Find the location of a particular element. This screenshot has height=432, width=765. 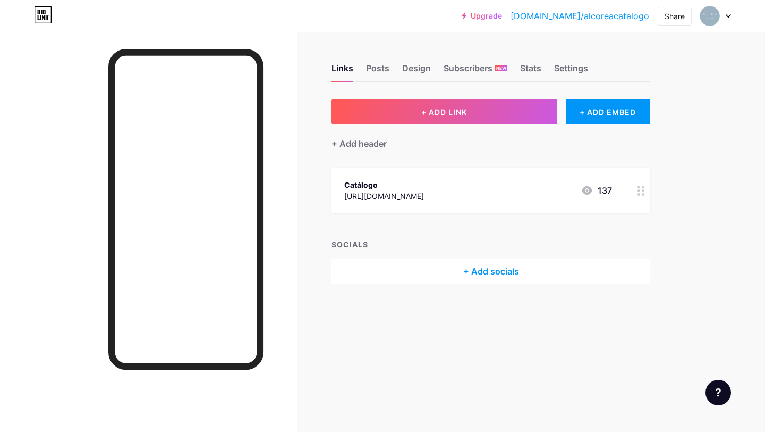

div: Design is located at coordinates (417, 71).